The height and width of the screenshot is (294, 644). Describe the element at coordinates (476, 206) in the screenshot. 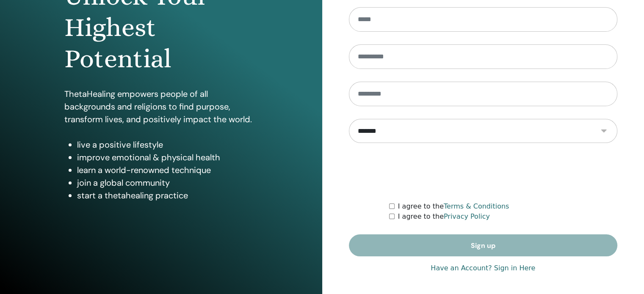

I see `a: Terms & Conditions` at that location.